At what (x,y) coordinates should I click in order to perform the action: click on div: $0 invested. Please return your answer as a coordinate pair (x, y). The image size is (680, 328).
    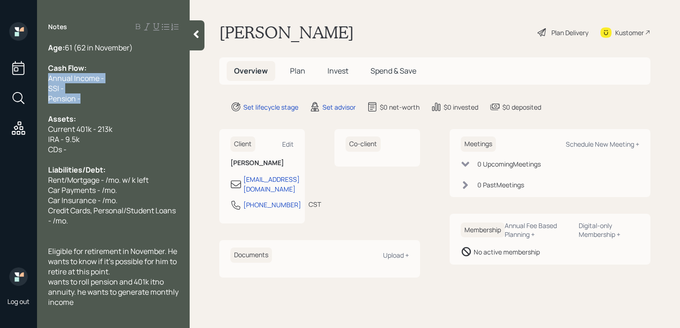
    Looking at the image, I should click on (461, 107).